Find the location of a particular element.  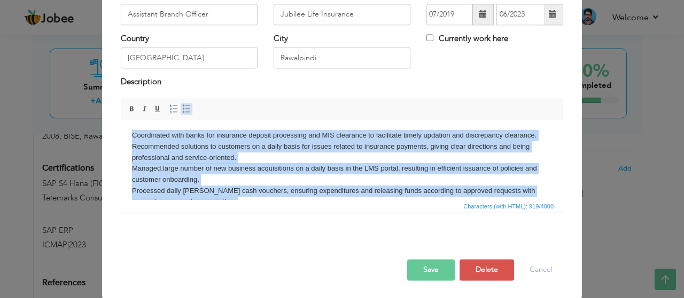

label: Description is located at coordinates (141, 82).